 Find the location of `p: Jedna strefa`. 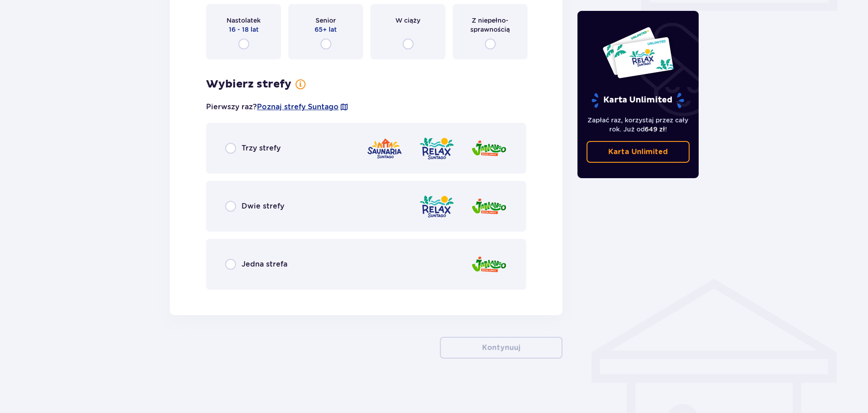

p: Jedna strefa is located at coordinates (264, 264).